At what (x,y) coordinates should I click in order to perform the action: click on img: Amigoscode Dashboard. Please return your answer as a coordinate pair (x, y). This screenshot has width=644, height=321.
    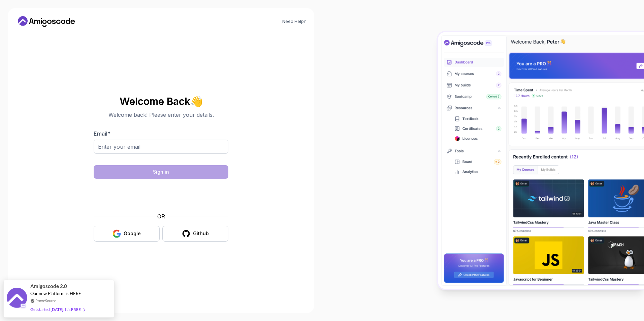
    Looking at the image, I should click on (541, 160).